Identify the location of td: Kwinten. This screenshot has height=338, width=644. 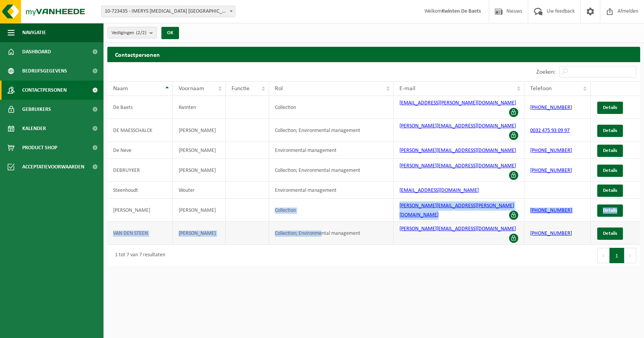
(199, 107).